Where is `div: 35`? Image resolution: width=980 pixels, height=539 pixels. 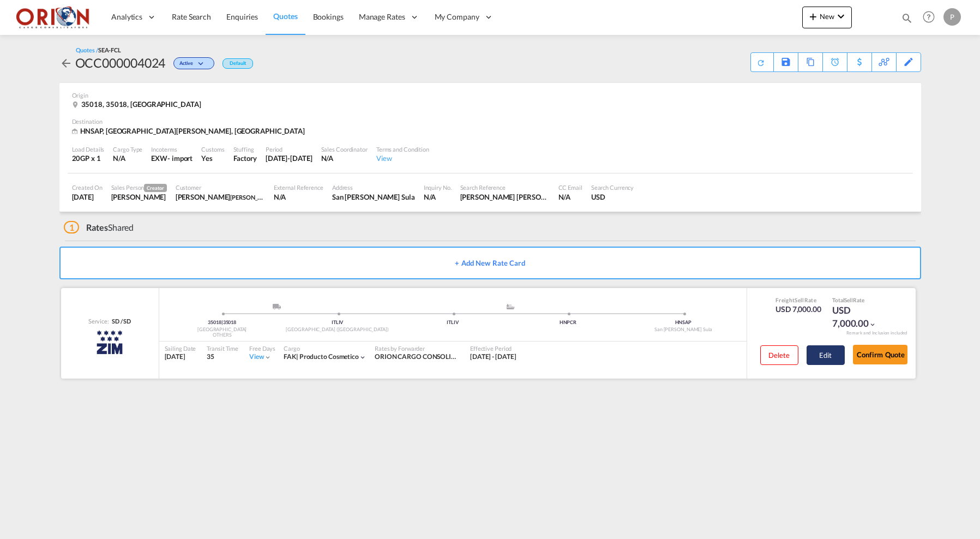 div: 35 is located at coordinates (223, 356).